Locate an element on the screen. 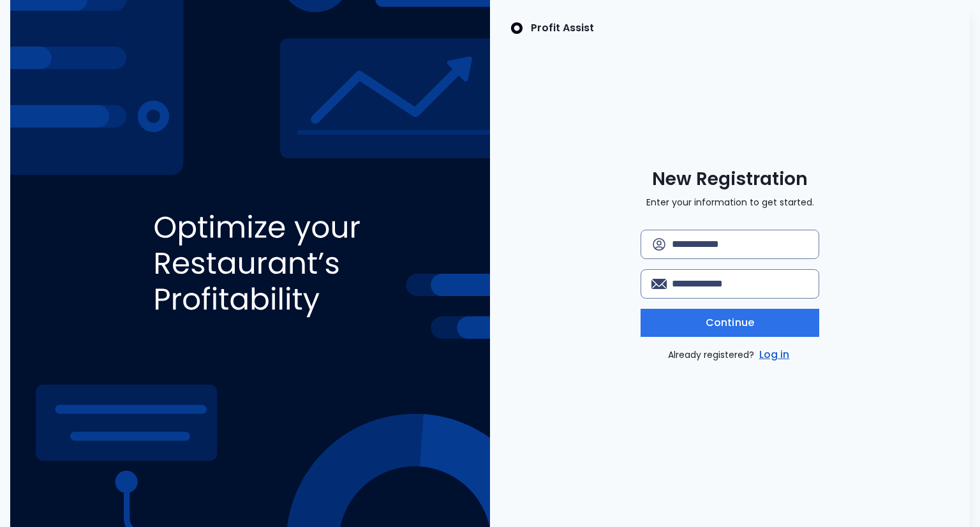 This screenshot has width=980, height=527. p: Enter your information to get started. is located at coordinates (729, 202).